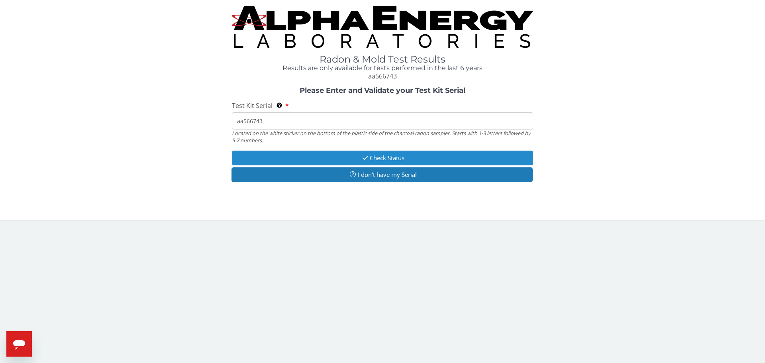 The width and height of the screenshot is (765, 363). Describe the element at coordinates (382, 76) in the screenshot. I see `span: aa566743` at that location.